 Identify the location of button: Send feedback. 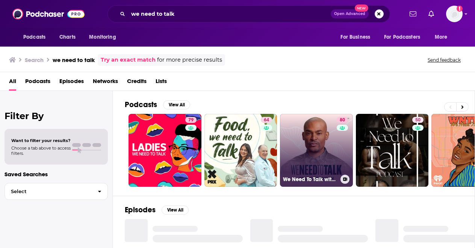
(444, 60).